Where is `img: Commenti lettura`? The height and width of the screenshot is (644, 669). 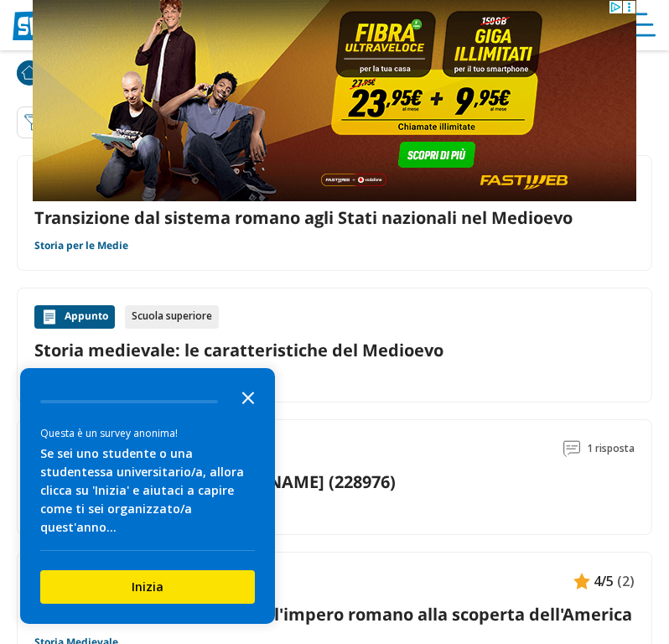
img: Commenti lettura is located at coordinates (572, 448).